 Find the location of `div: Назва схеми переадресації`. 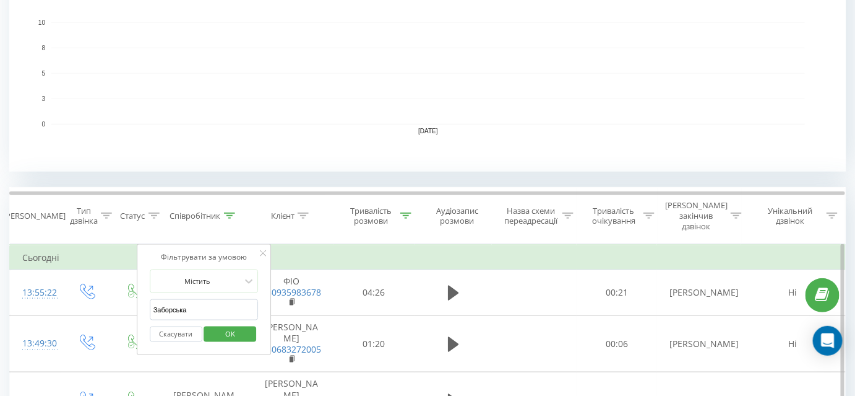

div: Назва схеми переадресації is located at coordinates (531, 216).